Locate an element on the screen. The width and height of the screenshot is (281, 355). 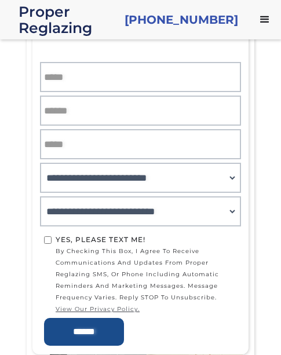
div: Yes, Please text me! is located at coordinates (146, 240).